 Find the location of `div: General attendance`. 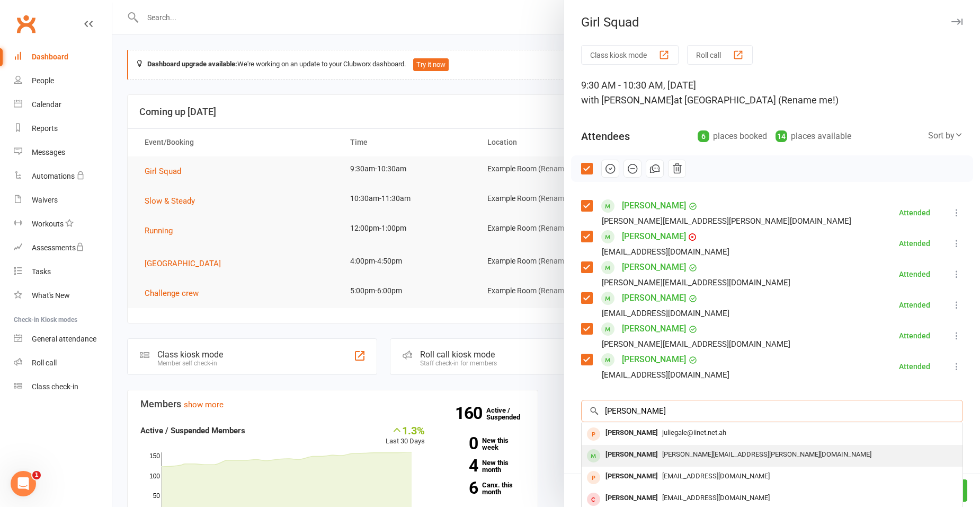

div: General attendance is located at coordinates (64, 339).